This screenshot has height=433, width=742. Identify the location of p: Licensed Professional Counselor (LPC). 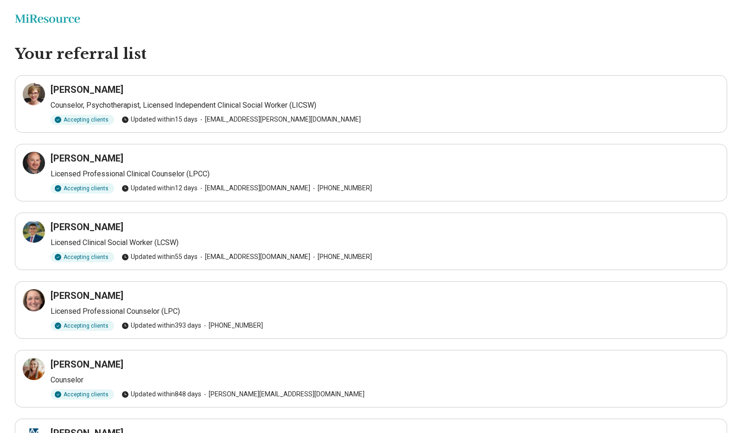
(385, 311).